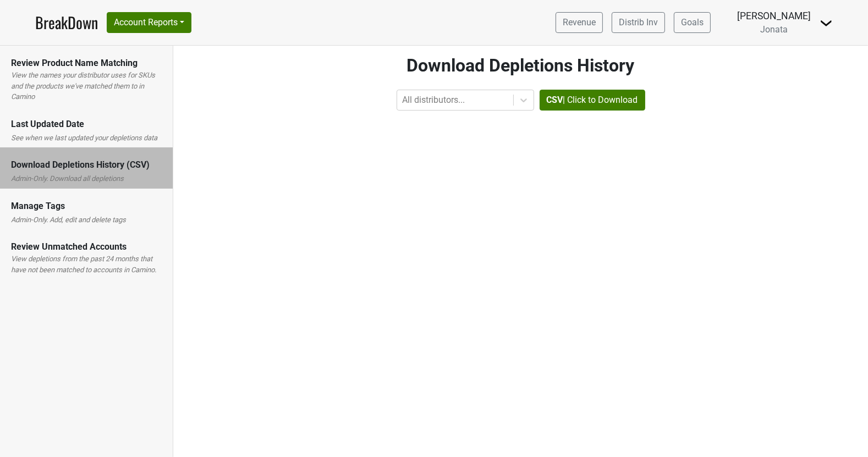 The width and height of the screenshot is (868, 457). I want to click on b: CSV, so click(556, 100).